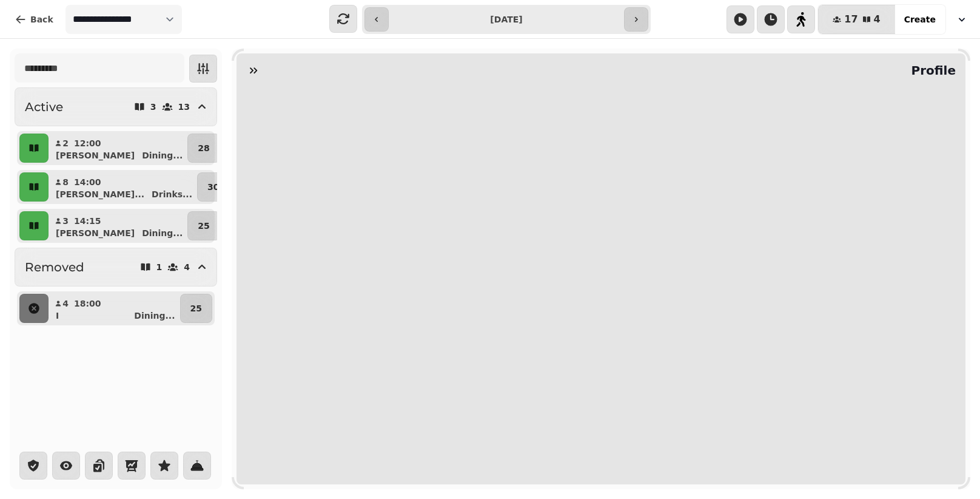 Image resolution: width=980 pixels, height=499 pixels. Describe the element at coordinates (159, 267) in the screenshot. I see `p: 1` at that location.